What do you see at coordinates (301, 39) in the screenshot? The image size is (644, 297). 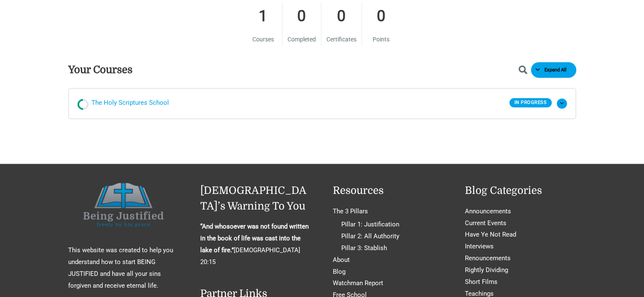 I see `span: Completed` at bounding box center [301, 39].